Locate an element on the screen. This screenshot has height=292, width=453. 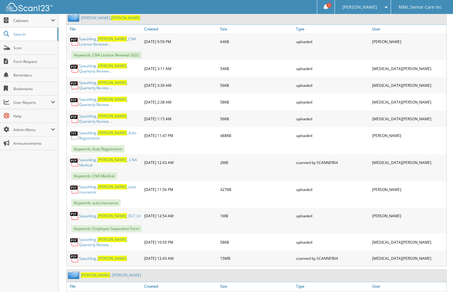
div: 488KB is located at coordinates (257, 136).